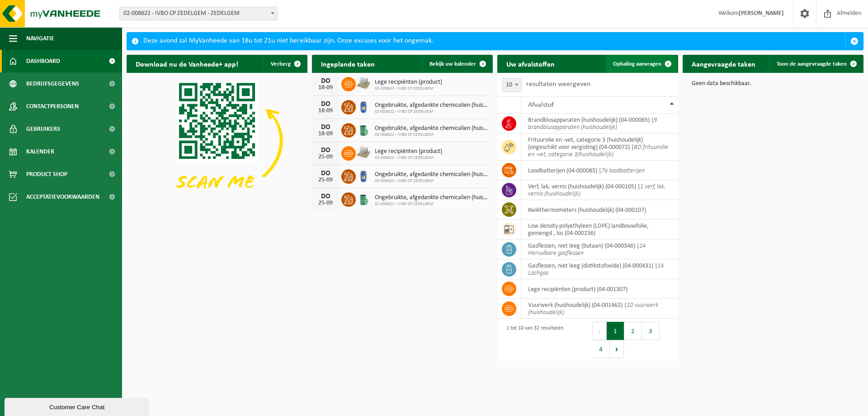 This screenshot has width=868, height=416. What do you see at coordinates (587, 249) in the screenshot?
I see `i: 14 Hervulbare gasflessen` at bounding box center [587, 249].